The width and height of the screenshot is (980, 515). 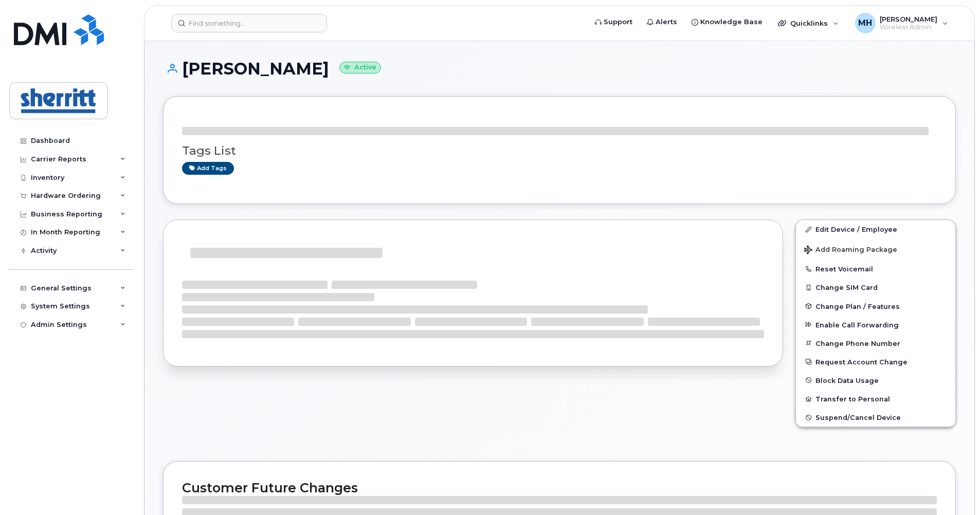 What do you see at coordinates (851, 250) in the screenshot?
I see `span: Add Roaming Package` at bounding box center [851, 250].